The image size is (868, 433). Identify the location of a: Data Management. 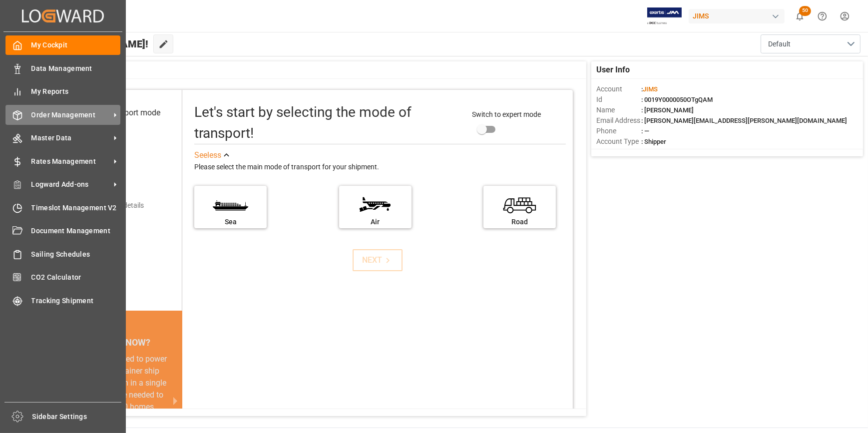
(63, 68).